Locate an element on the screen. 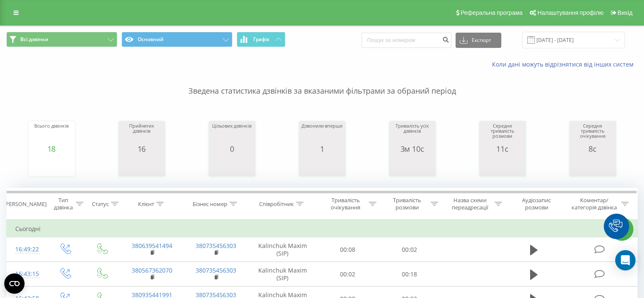  a: 380639541494 is located at coordinates (152, 245).